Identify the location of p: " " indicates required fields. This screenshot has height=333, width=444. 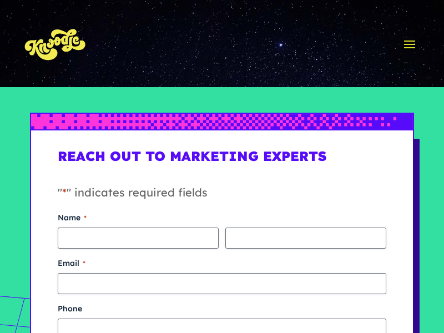
(221, 198).